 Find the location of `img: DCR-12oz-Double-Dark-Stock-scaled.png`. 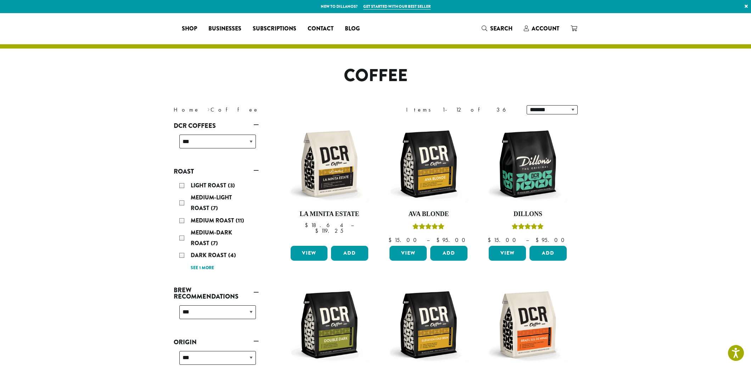

img: DCR-12oz-Double-Dark-Stock-scaled.png is located at coordinates (329, 325).